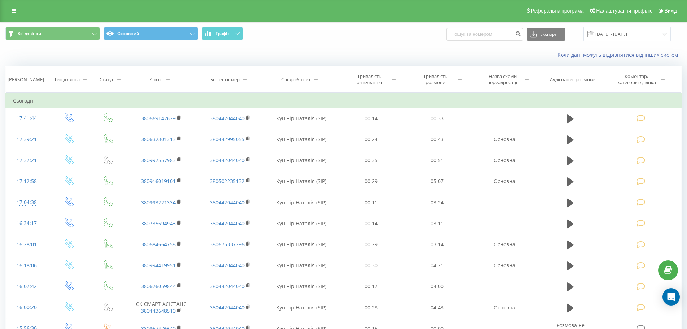 The image size is (687, 329). I want to click on td: 00:30, so click(371, 265).